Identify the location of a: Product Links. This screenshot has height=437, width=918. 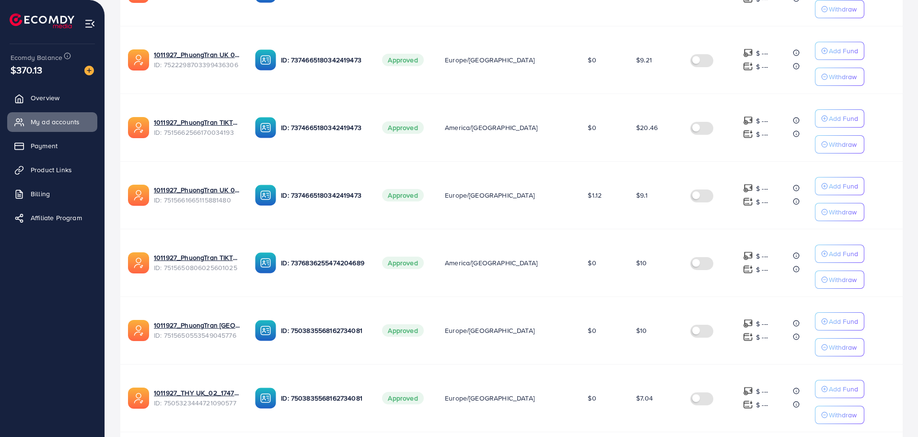
(52, 170).